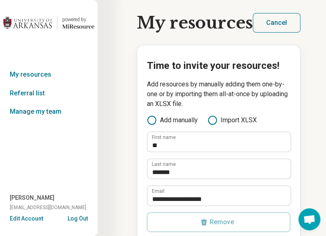 The image size is (326, 236). Describe the element at coordinates (219, 222) in the screenshot. I see `button: Remove` at that location.